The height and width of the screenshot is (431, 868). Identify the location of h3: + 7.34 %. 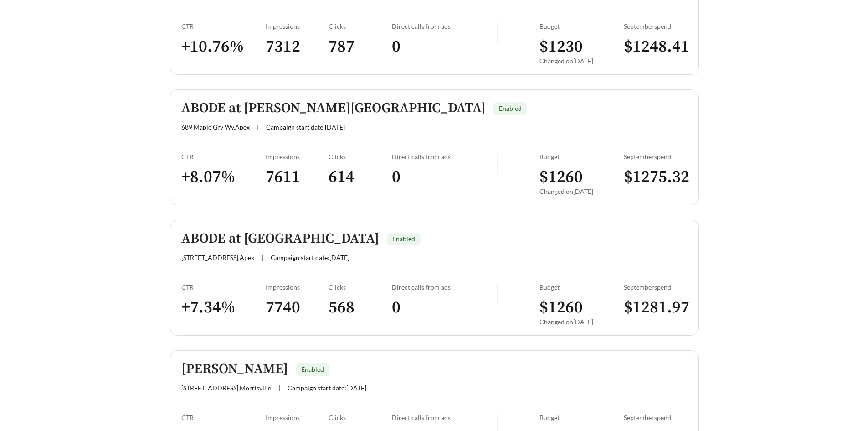
(223, 307).